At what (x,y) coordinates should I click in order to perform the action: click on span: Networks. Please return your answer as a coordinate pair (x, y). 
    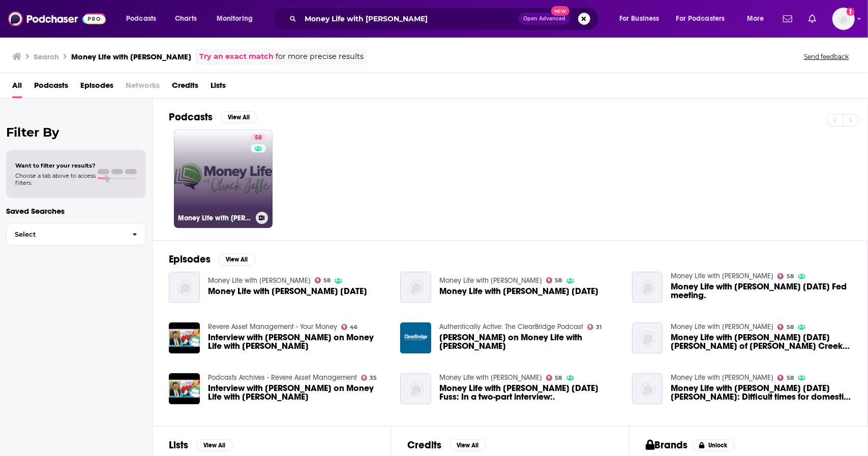
    Looking at the image, I should click on (142, 88).